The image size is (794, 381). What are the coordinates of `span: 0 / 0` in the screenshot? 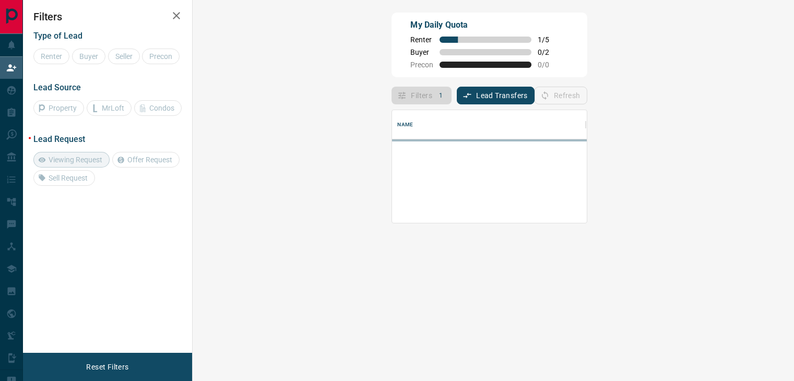 It's located at (549, 65).